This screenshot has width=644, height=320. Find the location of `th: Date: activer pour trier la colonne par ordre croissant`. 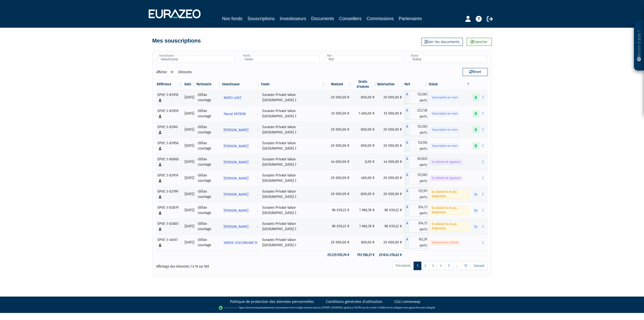

th: Date: activer pour trier la colonne par ordre croissant is located at coordinates (189, 84).